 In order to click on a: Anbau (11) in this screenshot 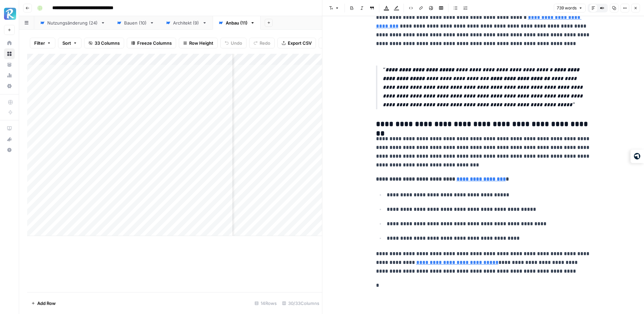, I will do `click(237, 23)`.